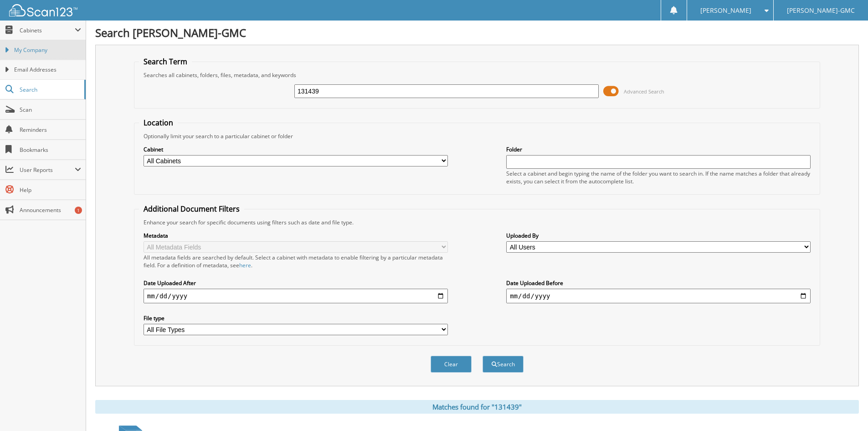 This screenshot has height=431, width=868. Describe the element at coordinates (166, 62) in the screenshot. I see `legend: Search Term` at that location.